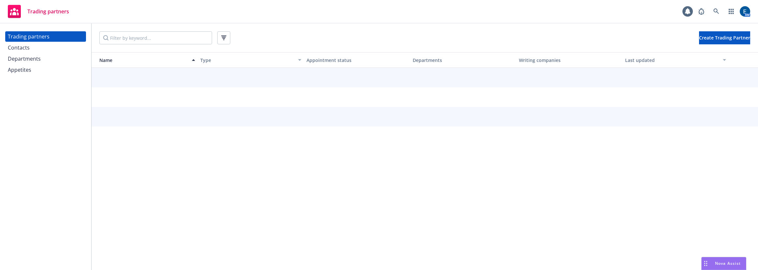  Describe the element at coordinates (48, 11) in the screenshot. I see `span: Trading partners` at that location.